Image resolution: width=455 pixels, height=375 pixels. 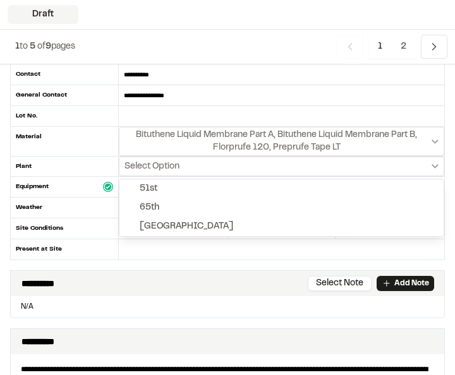 What do you see at coordinates (281, 208) in the screenshot?
I see `button: 65th` at bounding box center [281, 208].